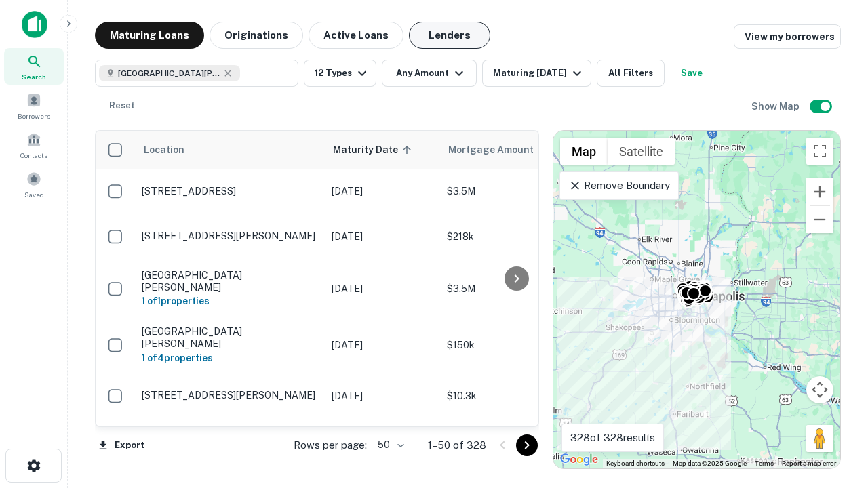 The image size is (868, 488). Describe the element at coordinates (777, 106) in the screenshot. I see `h6: Show Map` at that location.